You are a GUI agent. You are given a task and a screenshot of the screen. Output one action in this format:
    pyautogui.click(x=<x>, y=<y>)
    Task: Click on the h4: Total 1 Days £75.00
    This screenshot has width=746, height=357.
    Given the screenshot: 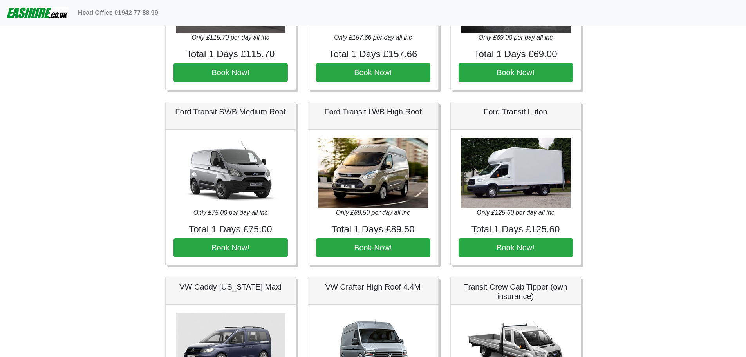 What is the action you would take?
    pyautogui.click(x=231, y=229)
    